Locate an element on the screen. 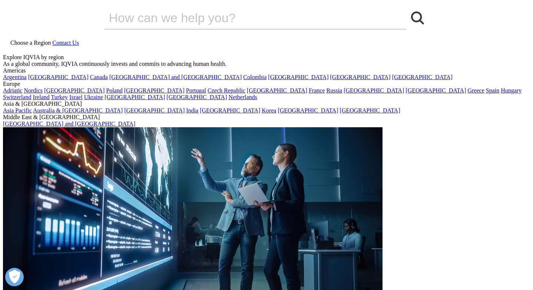  div: Europe is located at coordinates (266, 84).